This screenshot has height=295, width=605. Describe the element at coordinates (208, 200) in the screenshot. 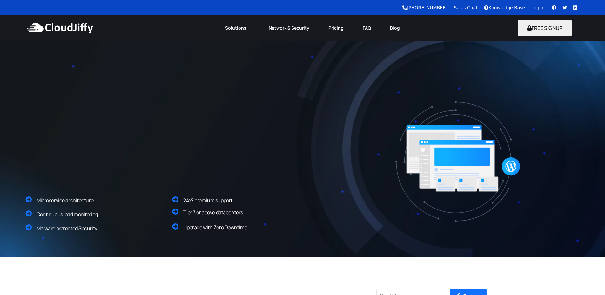

I see `span: 24x7 premium support` at that location.